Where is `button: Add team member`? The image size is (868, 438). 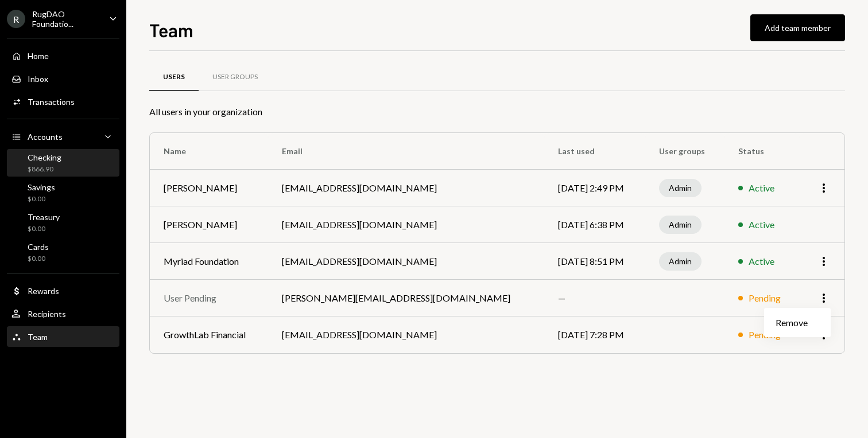 button: Add team member is located at coordinates (797, 27).